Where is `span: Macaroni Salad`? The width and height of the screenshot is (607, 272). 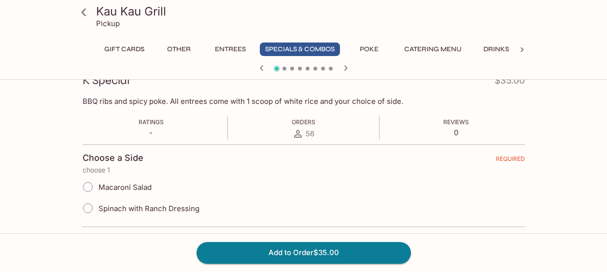
span: Macaroni Salad is located at coordinates (125, 187).